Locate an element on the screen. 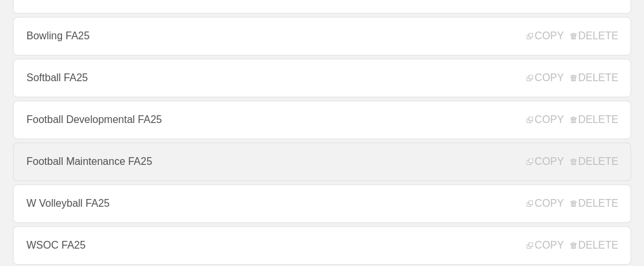 The width and height of the screenshot is (644, 266). a: Softball FA25 is located at coordinates (322, 78).